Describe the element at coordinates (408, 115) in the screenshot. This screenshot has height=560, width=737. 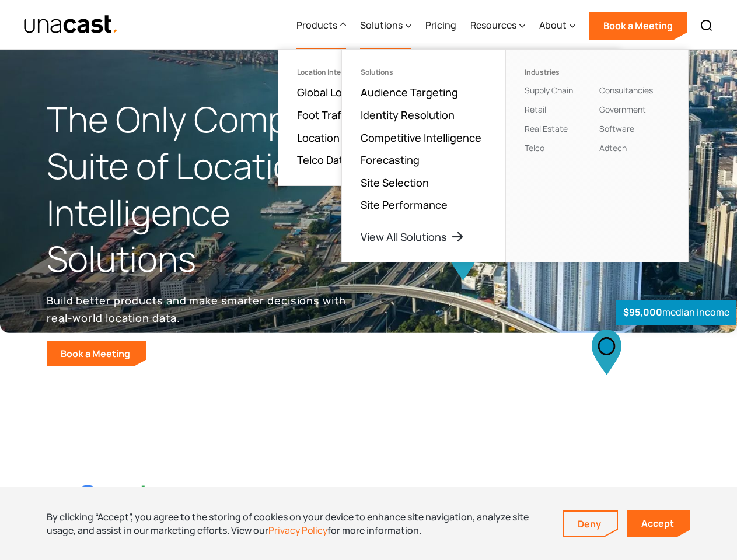
I see `a: Identity Resolution` at that location.